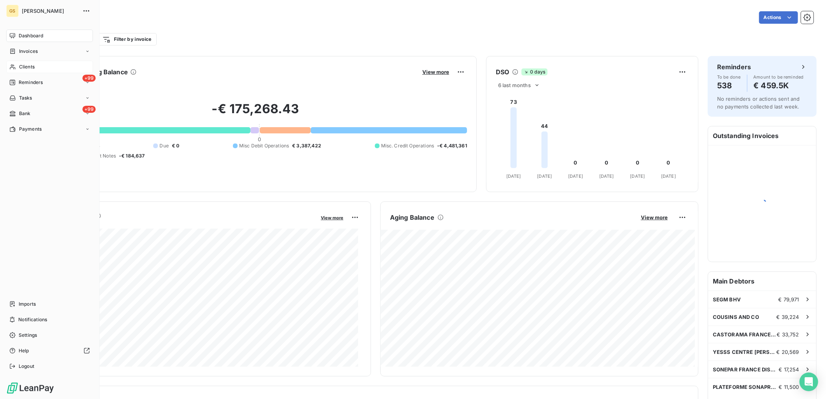 Image resolution: width=826 pixels, height=399 pixels. What do you see at coordinates (408, 146) in the screenshot?
I see `span: Misc. Credit Operations` at bounding box center [408, 146].